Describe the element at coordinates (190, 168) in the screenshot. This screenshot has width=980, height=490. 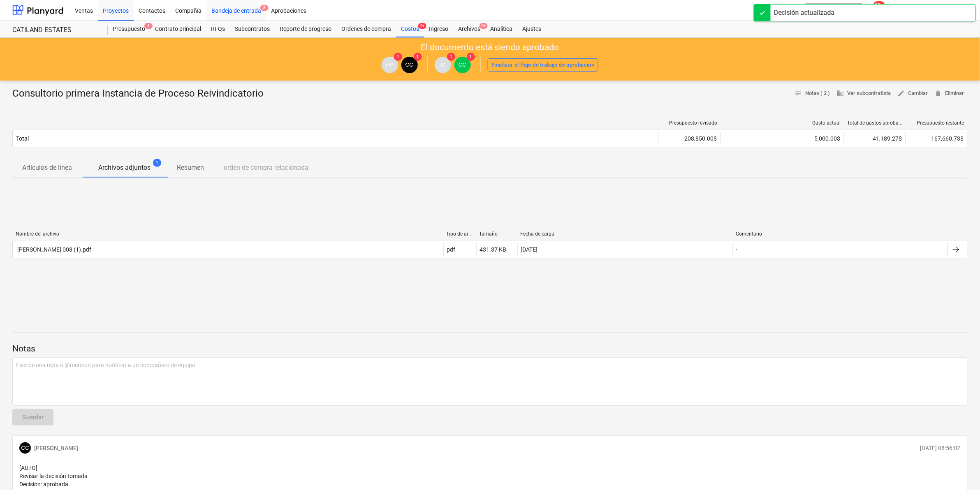
I see `p: Resumen` at that location.